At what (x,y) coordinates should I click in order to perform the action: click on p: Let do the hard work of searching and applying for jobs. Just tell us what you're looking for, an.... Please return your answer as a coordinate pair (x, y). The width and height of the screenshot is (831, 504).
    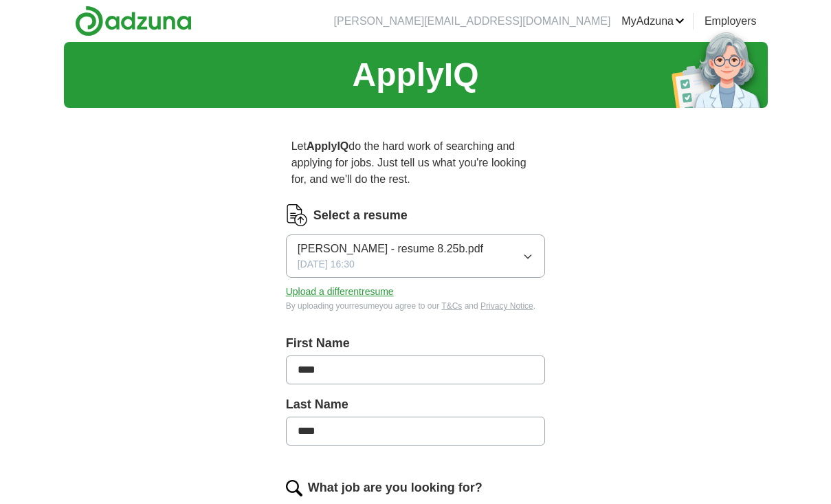
    Looking at the image, I should click on (416, 162).